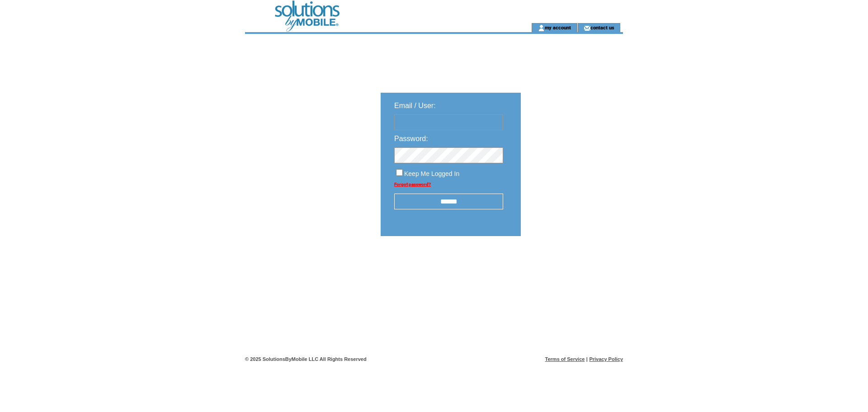 The height and width of the screenshot is (412, 868). Describe the element at coordinates (411, 138) in the screenshot. I see `span: Password:` at that location.